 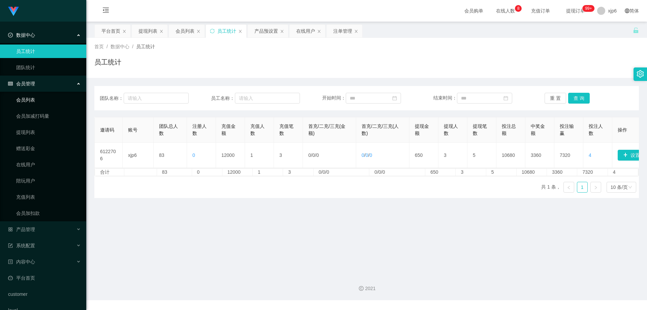 What do you see at coordinates (480, 129) in the screenshot?
I see `span: 提现笔数` at bounding box center [480, 129].